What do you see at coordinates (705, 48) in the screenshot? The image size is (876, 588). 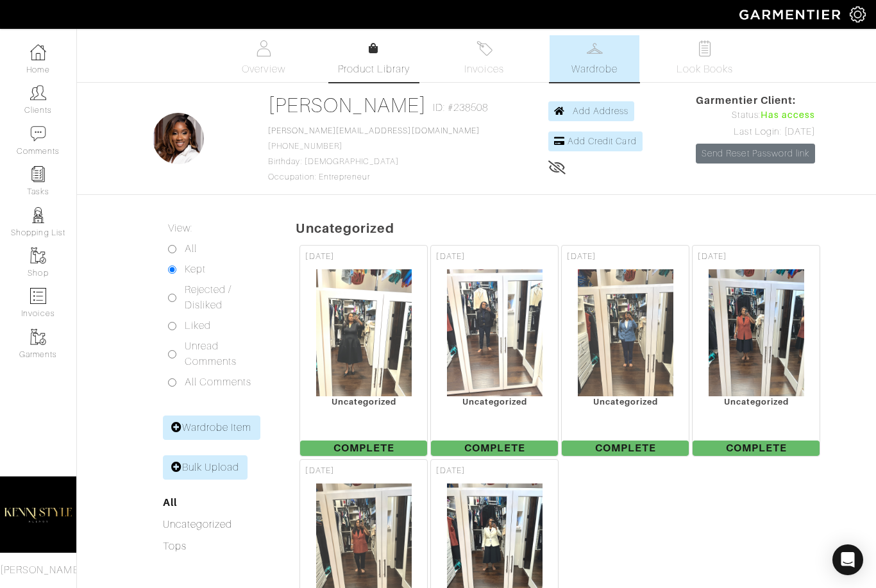 I see `img: todo-9ac3debb85659649dc8f770b8b6100bb5dab4b48dedcbae339e5042a72dfd3cc.svg` at bounding box center [705, 48].